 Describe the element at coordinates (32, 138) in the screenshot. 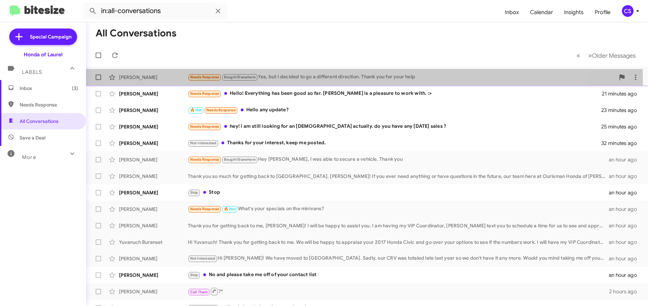

I see `span: Save a Deal` at that location.